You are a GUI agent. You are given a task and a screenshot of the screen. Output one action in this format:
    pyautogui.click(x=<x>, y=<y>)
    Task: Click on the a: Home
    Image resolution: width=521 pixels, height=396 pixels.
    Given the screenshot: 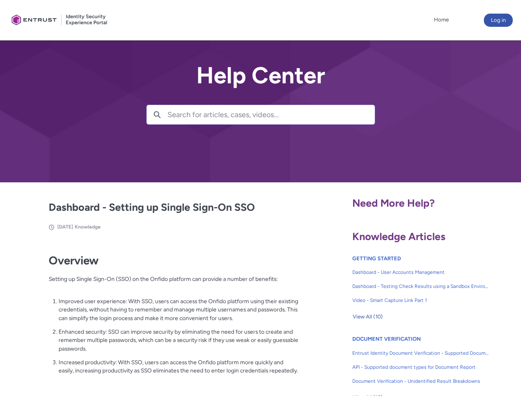 What is the action you would take?
    pyautogui.click(x=441, y=20)
    